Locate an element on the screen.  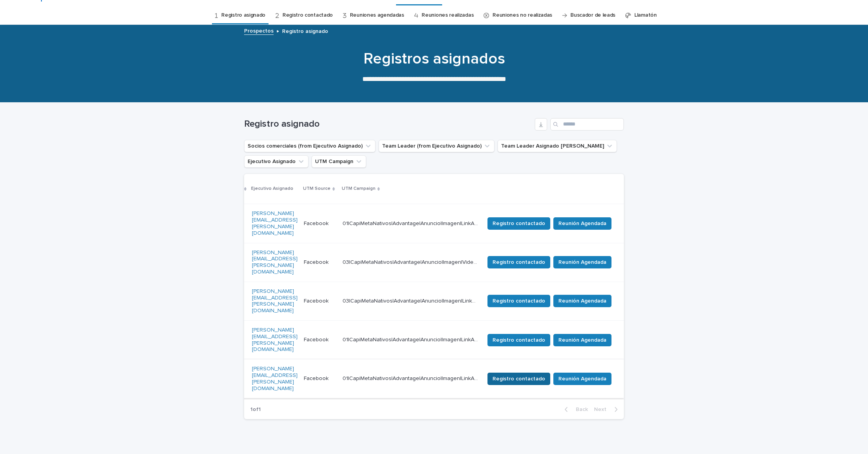
p: 03|CapiMetaNativos|Advantage|Anuncio|Imagen|Video|AON|Julio|2025|Capitalizarme|SinAhorro|Nueva is located at coordinates (411, 261).